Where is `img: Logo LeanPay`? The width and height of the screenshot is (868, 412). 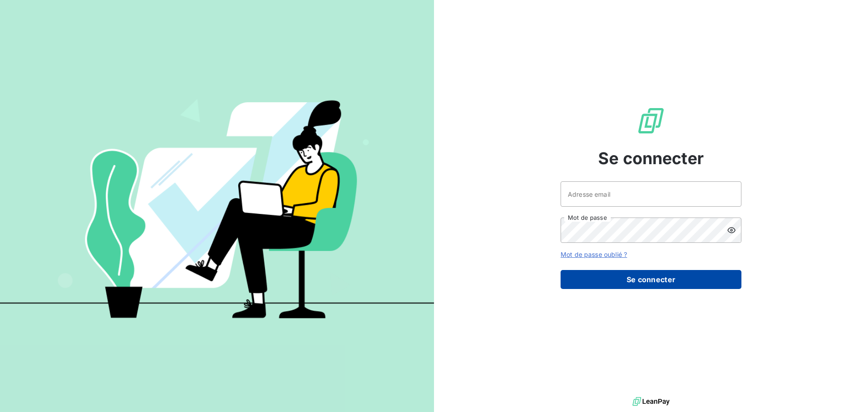
img: Logo LeanPay is located at coordinates (651, 121).